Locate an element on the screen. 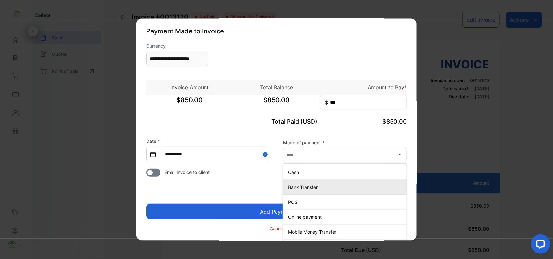 This screenshot has height=259, width=553. label: Currency is located at coordinates (177, 46).